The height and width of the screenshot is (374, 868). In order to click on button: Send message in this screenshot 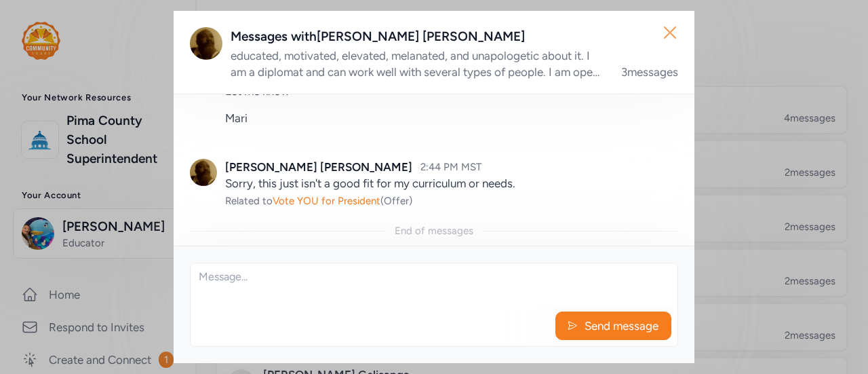, I will do `click(613, 326)`.